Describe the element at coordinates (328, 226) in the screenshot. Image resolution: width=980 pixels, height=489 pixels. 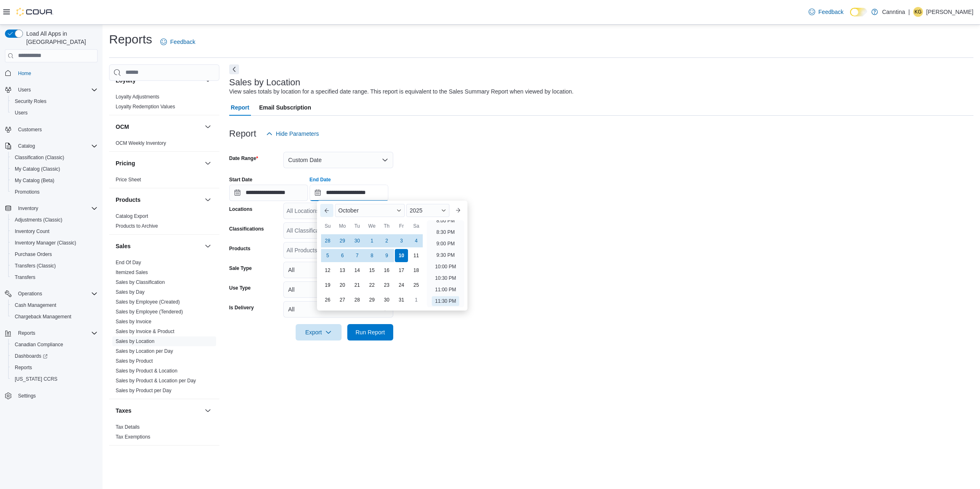
I see `div: Su` at that location.